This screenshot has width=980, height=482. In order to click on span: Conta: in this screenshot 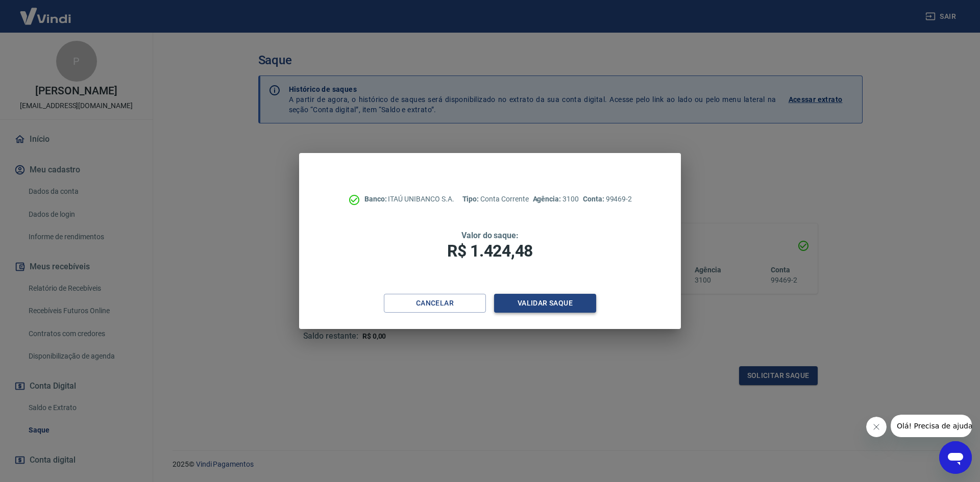, I will do `click(594, 199)`.